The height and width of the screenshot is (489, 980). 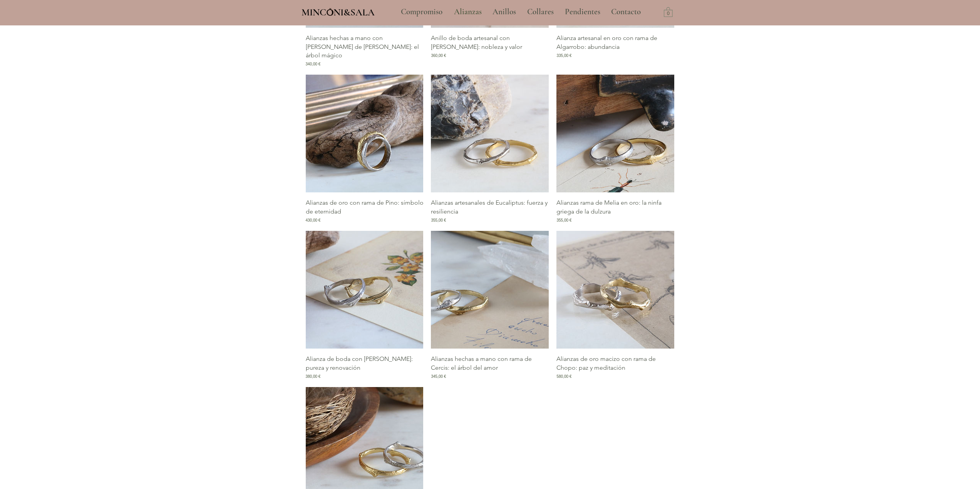 What do you see at coordinates (616, 305) in the screenshot?
I see `div: Galería de Alianzas de oro macizo con rama de Chopo: paz y meditación` at bounding box center [616, 305].